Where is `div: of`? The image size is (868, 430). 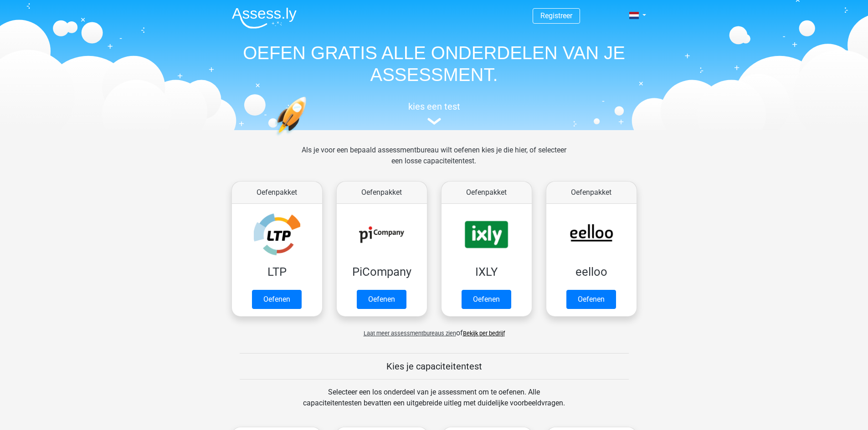 div: of is located at coordinates (434, 330).